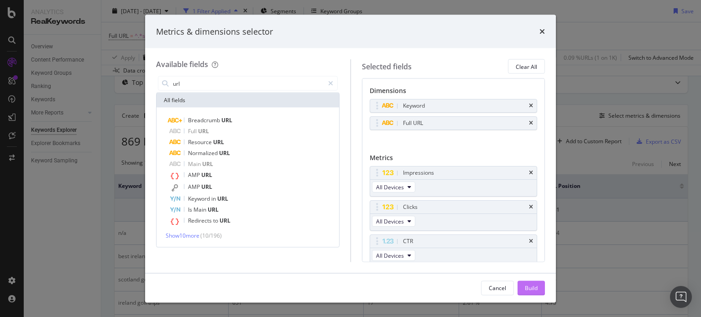 The width and height of the screenshot is (701, 317). I want to click on button: Build, so click(531, 288).